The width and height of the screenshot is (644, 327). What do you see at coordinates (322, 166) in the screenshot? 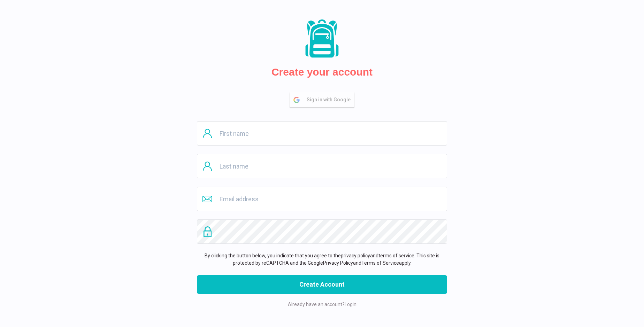
I see `input: Last name` at bounding box center [322, 166].